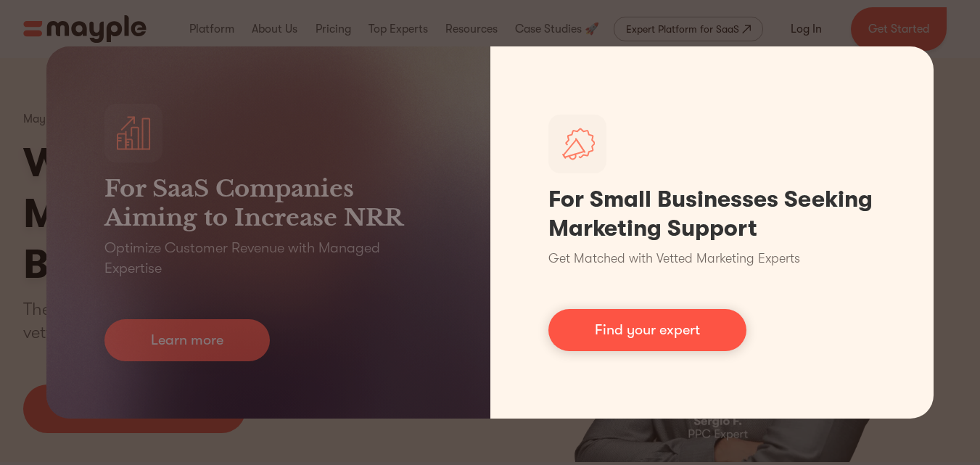 The height and width of the screenshot is (465, 980). What do you see at coordinates (269, 258) in the screenshot?
I see `p: Optimize Customer Revenue with Managed Expertise` at bounding box center [269, 258].